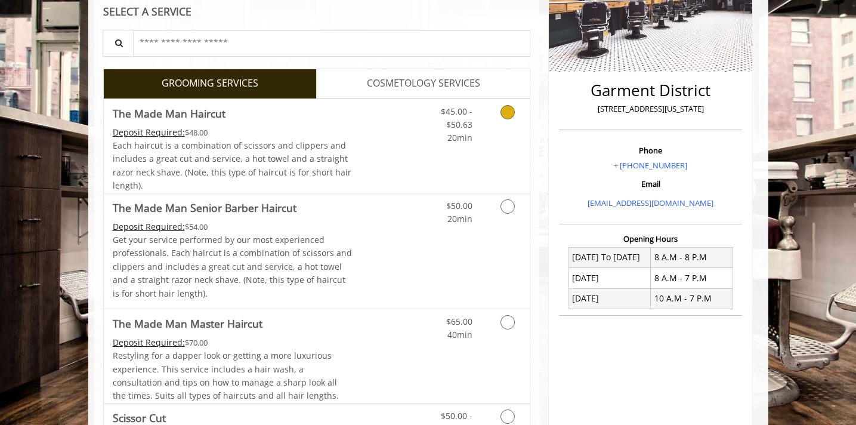 The width and height of the screenshot is (856, 425). Describe the element at coordinates (650, 184) in the screenshot. I see `h3: Email` at that location.